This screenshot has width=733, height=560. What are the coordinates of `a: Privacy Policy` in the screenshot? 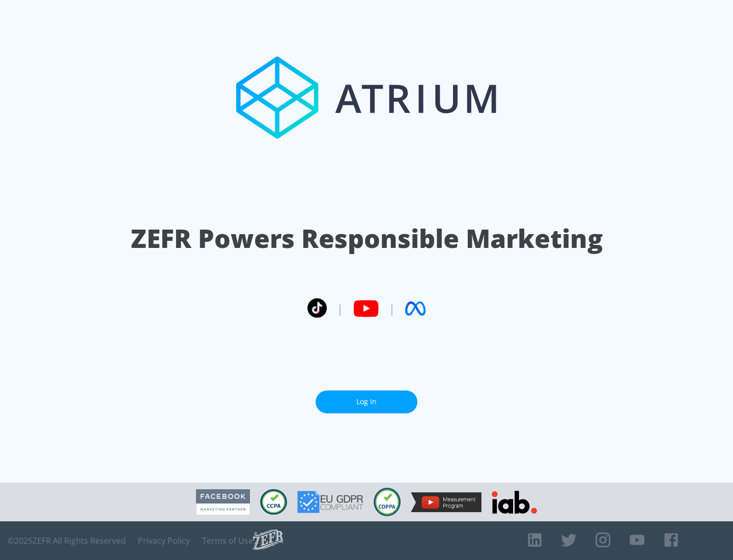 It's located at (164, 541).